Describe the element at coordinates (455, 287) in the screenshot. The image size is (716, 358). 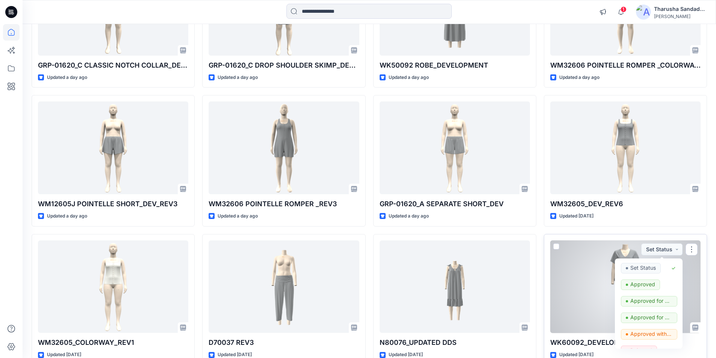
I see `a: N80076_UPDATED DDS` at that location.